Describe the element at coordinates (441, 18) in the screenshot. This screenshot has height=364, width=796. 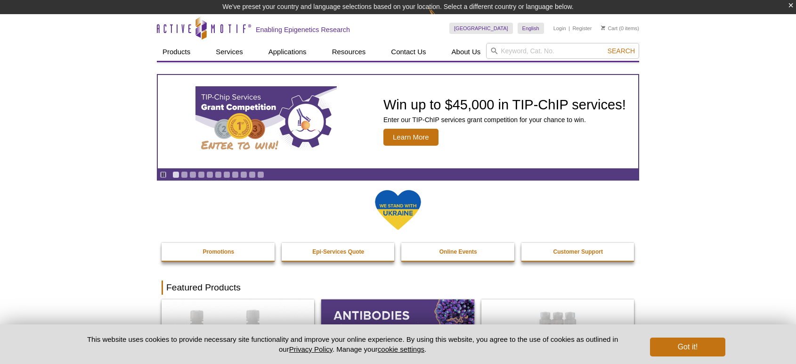
I see `img: Change Here` at that location.